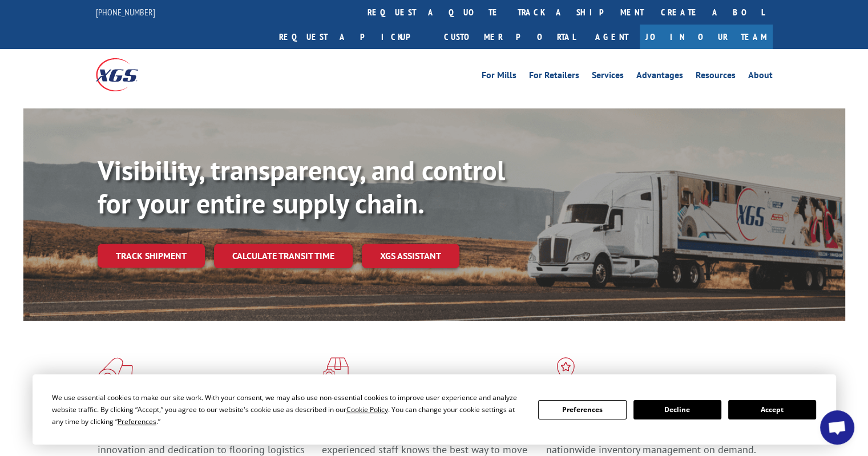 Image resolution: width=868 pixels, height=456 pixels. What do you see at coordinates (608, 77) in the screenshot?
I see `a: Services` at bounding box center [608, 77].